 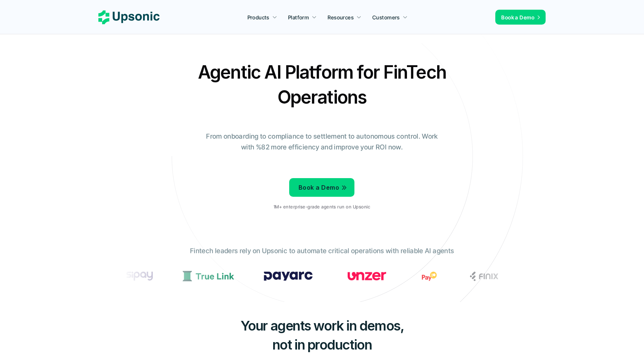 I want to click on h2: Agentic AI Platform for FinTech Operations, so click(x=322, y=85).